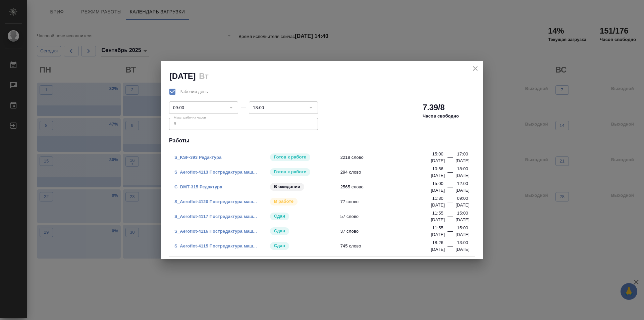 The width and height of the screenshot is (644, 320). I want to click on span: 77 слово, so click(388, 202).